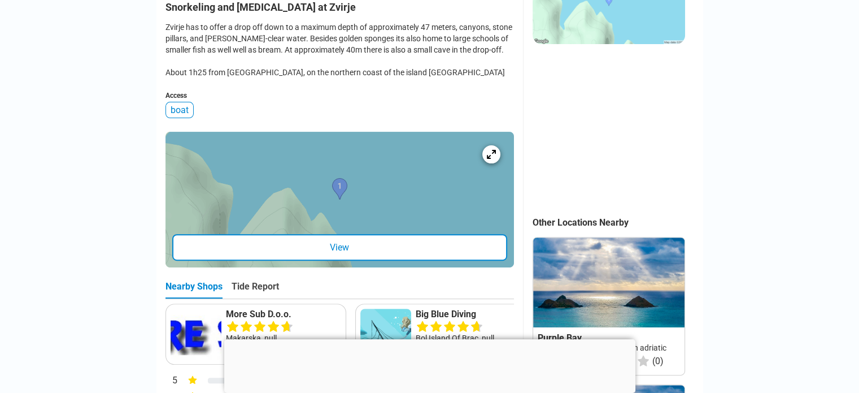  Describe the element at coordinates (339, 95) in the screenshot. I see `div: Access` at that location.